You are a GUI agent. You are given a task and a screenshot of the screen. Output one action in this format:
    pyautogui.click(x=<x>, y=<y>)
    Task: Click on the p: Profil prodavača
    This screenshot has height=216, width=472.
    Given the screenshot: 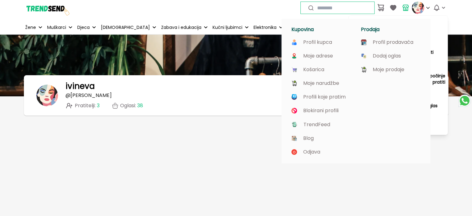 What is the action you would take?
    pyautogui.click(x=393, y=42)
    